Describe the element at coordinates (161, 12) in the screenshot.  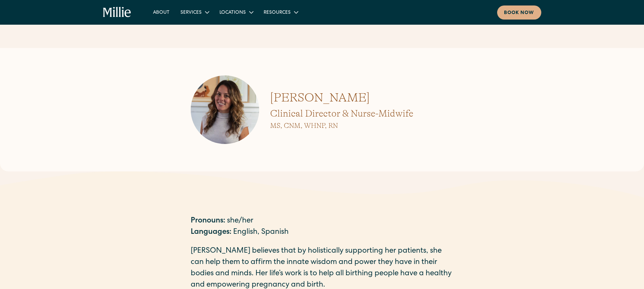
I see `a: About` at that location.